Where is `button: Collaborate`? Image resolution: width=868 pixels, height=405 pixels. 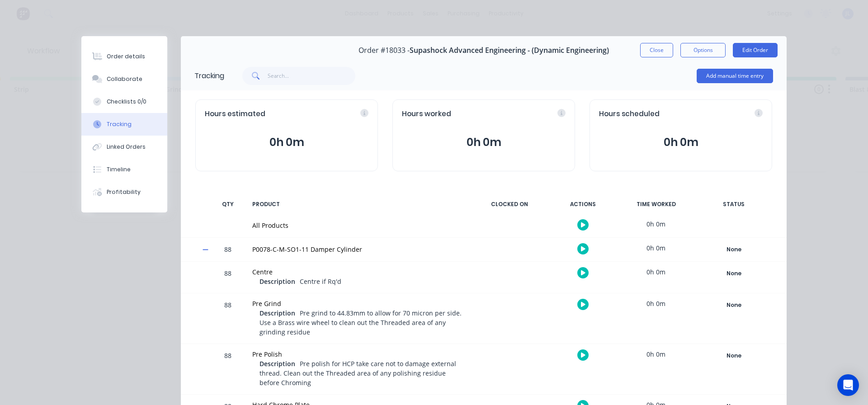 button: Collaborate is located at coordinates (125, 79).